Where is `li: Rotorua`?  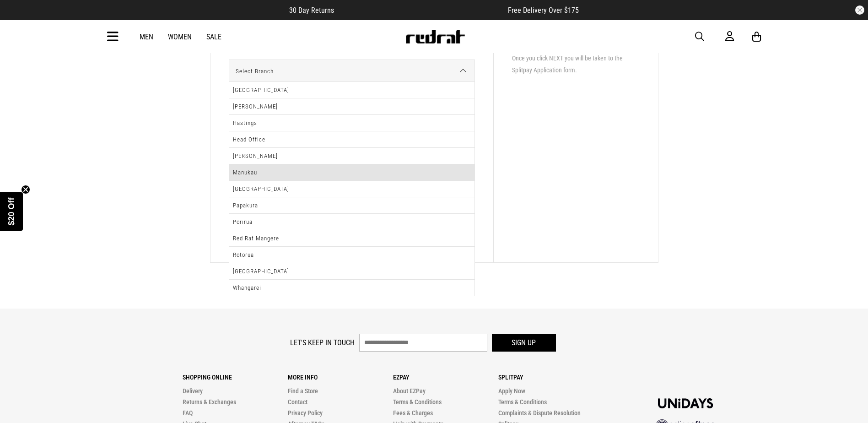 li: Rotorua is located at coordinates (352, 255).